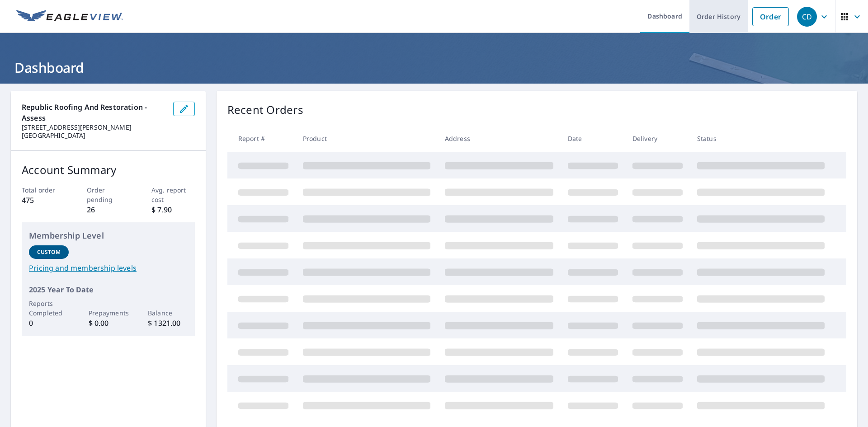  What do you see at coordinates (434, 67) in the screenshot?
I see `h1: Dashboard` at bounding box center [434, 67].